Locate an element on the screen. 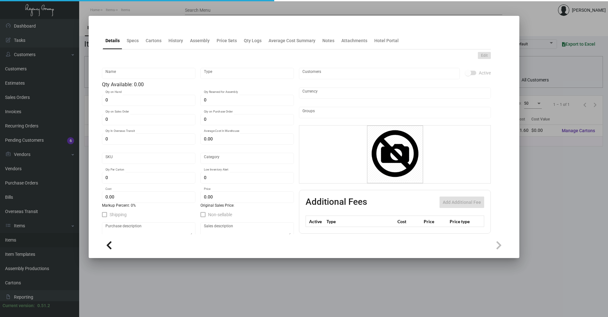 Image resolution: width=608 pixels, height=317 pixels. div: Cartons is located at coordinates (154, 41).